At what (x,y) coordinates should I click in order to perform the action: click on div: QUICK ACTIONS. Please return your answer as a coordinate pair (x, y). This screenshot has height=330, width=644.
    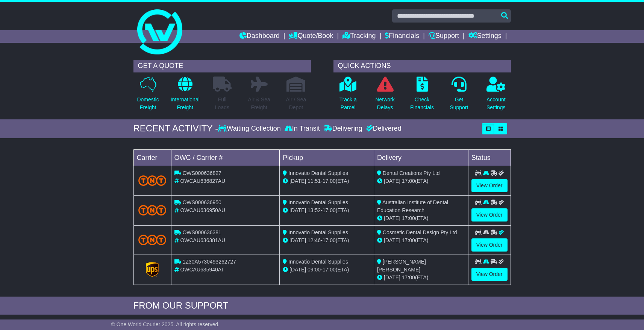
    Looking at the image, I should click on (422, 66).